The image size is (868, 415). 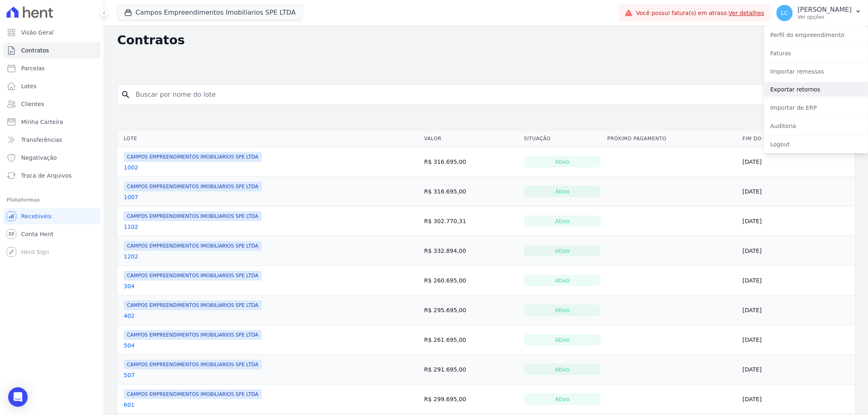 What do you see at coordinates (784, 13) in the screenshot?
I see `span: LC` at bounding box center [784, 13].